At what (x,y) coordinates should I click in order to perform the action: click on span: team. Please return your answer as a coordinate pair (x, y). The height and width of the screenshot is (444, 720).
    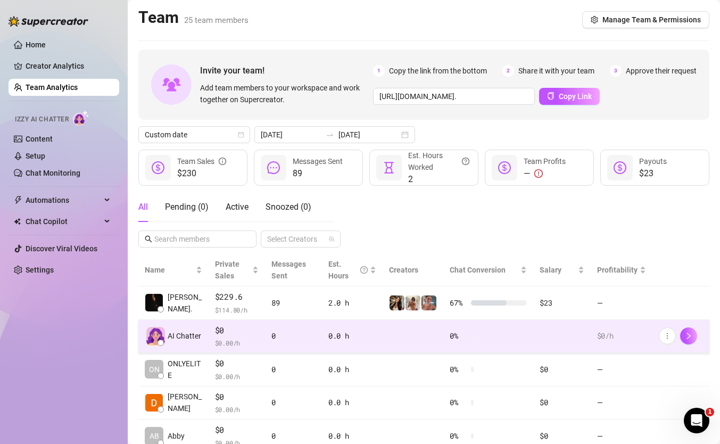
    Looking at the image, I should click on (332, 239).